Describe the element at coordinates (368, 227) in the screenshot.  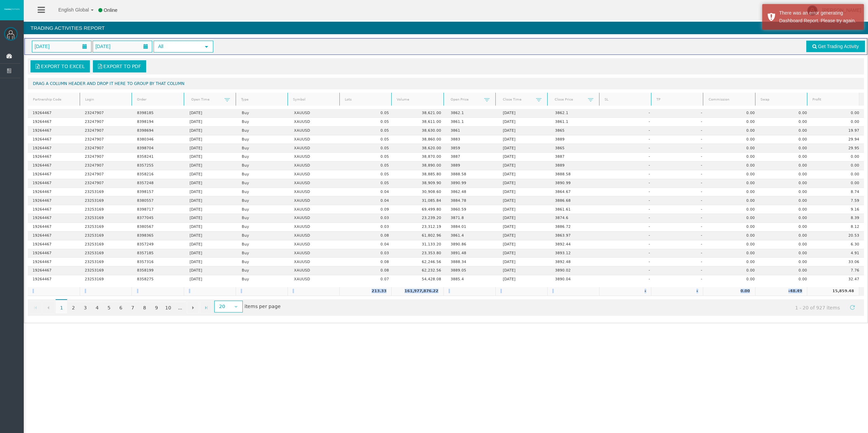
I see `td: 0.03` at that location.